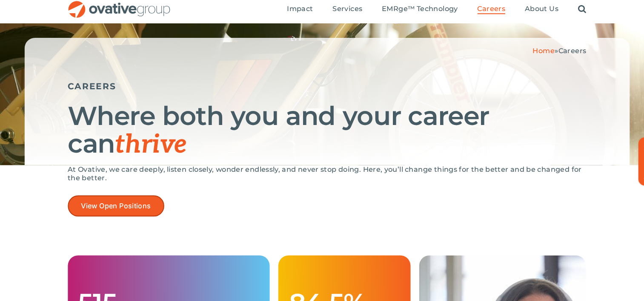 This screenshot has height=301, width=644. What do you see at coordinates (322, 176) in the screenshot?
I see `p: At Ovative, we care deeply, listen closely, wonder endlessly, and never stop doing. Here, you’ll ...` at bounding box center [322, 176].